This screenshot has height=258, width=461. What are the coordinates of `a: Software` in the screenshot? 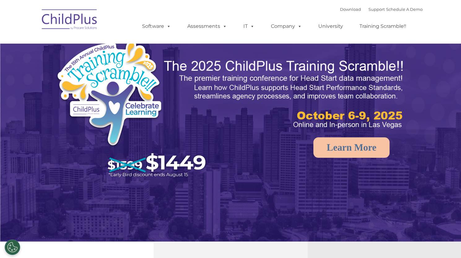 It's located at (156, 26).